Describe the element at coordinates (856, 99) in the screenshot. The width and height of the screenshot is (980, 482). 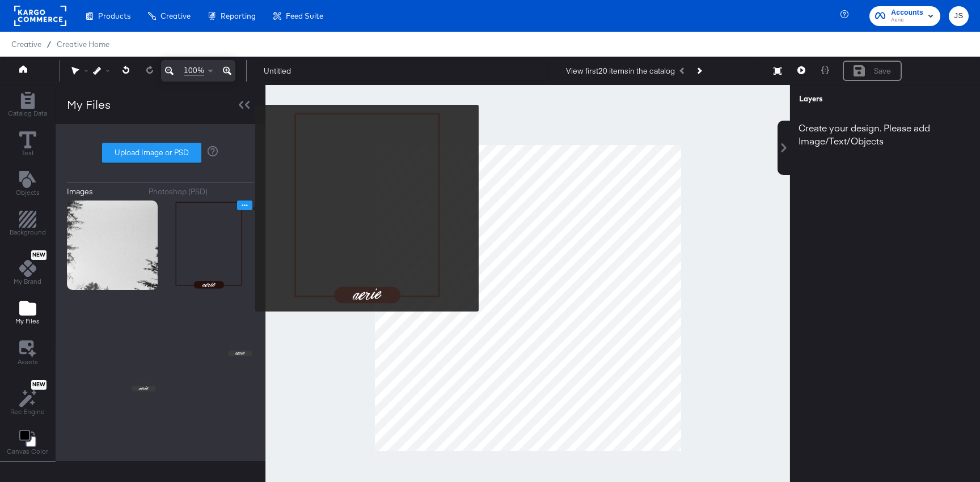
I see `div: Layers` at that location.